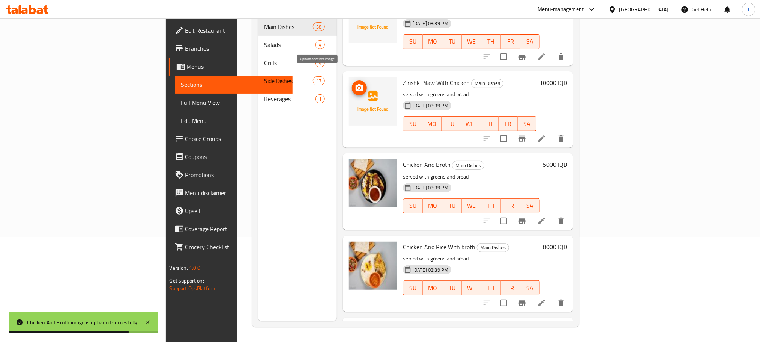 This screenshot has width=760, height=342. Describe the element at coordinates (236, 30) in the screenshot. I see `span: Edit Restaurant` at that location.